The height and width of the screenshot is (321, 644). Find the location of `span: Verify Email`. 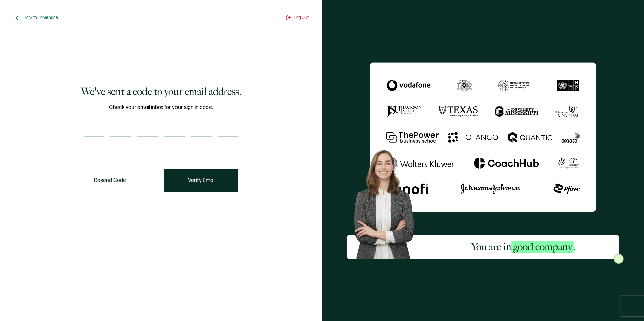

span: Verify Email is located at coordinates (202, 181).